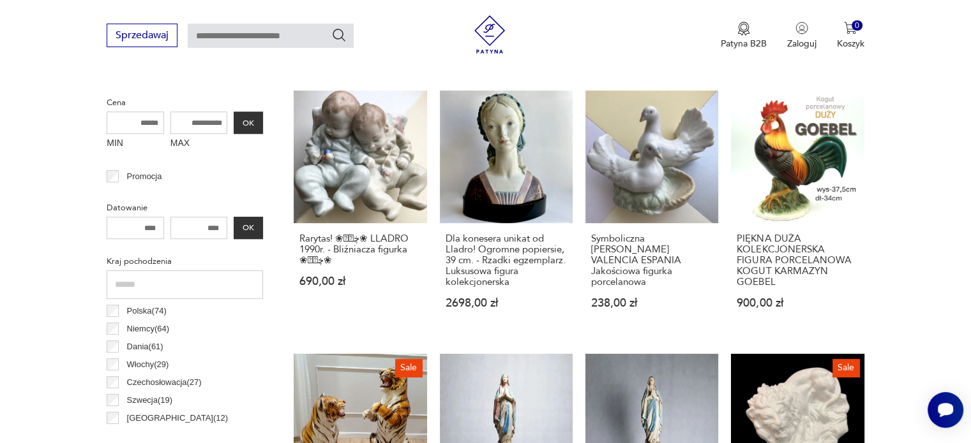 The image size is (971, 443). I want to click on h3: PIĘKNA DUŻA KOLEKCJONERSKA FIGURA PORCELANOWA KOGUT KARMAZYN GOEBEL, so click(797, 260).